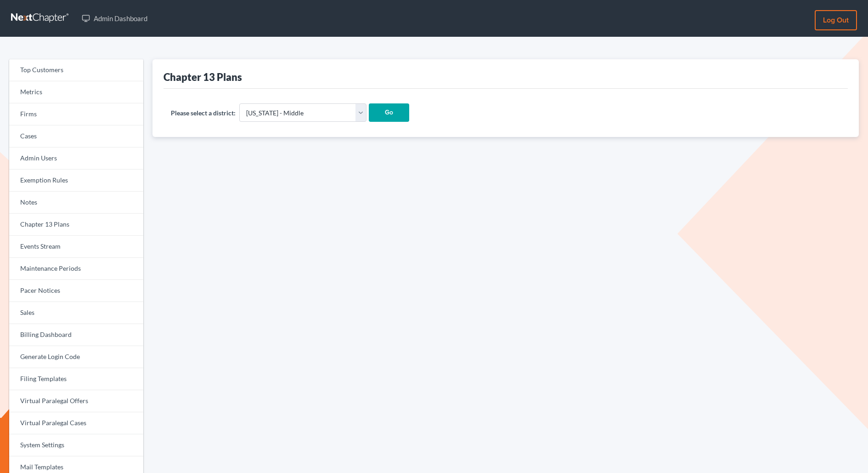 The image size is (868, 473). What do you see at coordinates (76, 71) in the screenshot?
I see `a: Top Customers` at bounding box center [76, 71].